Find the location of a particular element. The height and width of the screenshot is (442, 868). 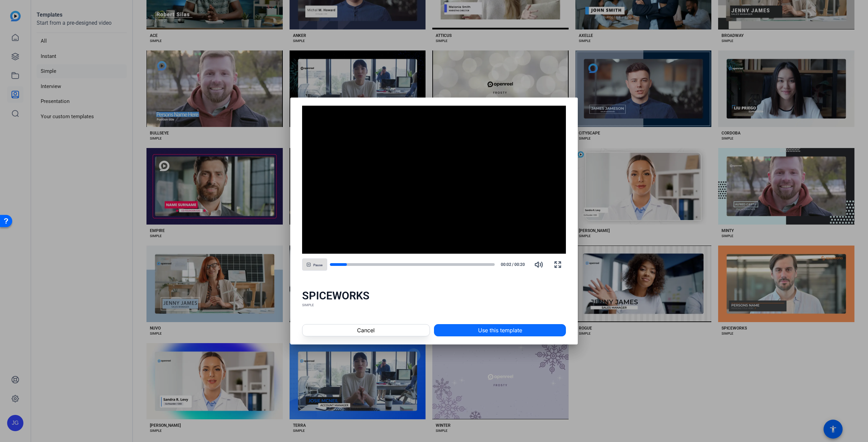

div: SIMPLE is located at coordinates (434, 306).